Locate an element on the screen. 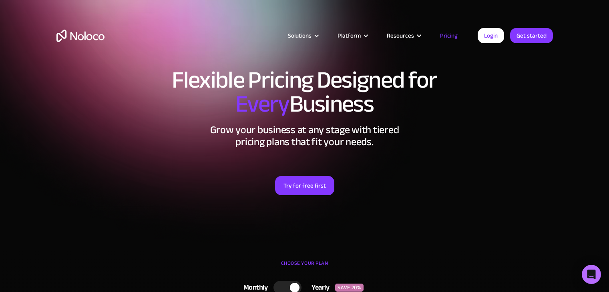 The width and height of the screenshot is (609, 292). span: Every is located at coordinates (262, 104).